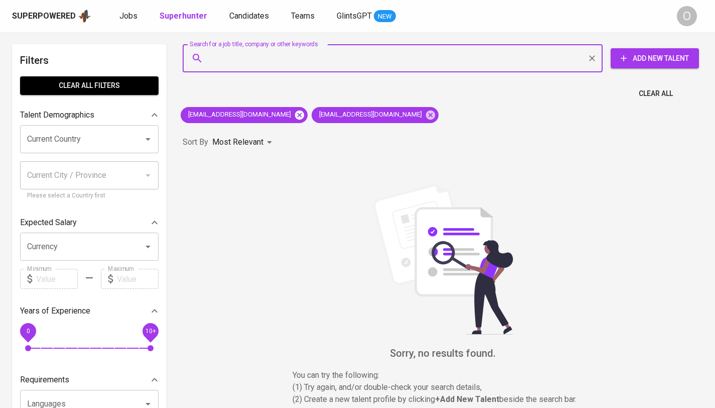 The width and height of the screenshot is (715, 408). I want to click on button: Clear All filters, so click(89, 85).